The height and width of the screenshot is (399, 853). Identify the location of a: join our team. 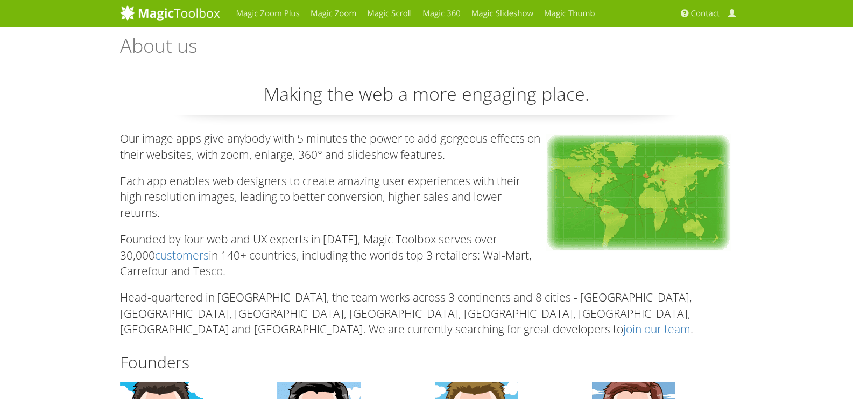
(657, 329).